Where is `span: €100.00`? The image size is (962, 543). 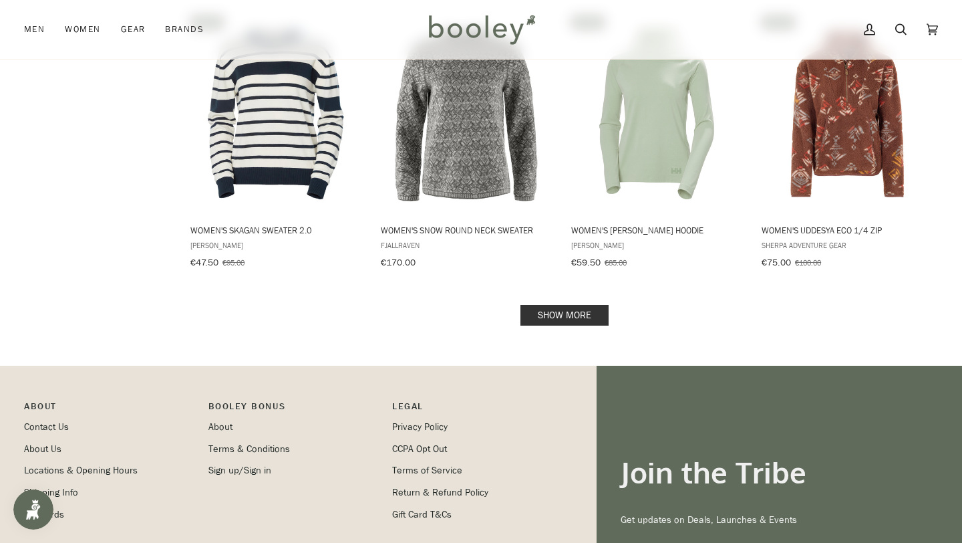
span: €100.00 is located at coordinates (808, 262).